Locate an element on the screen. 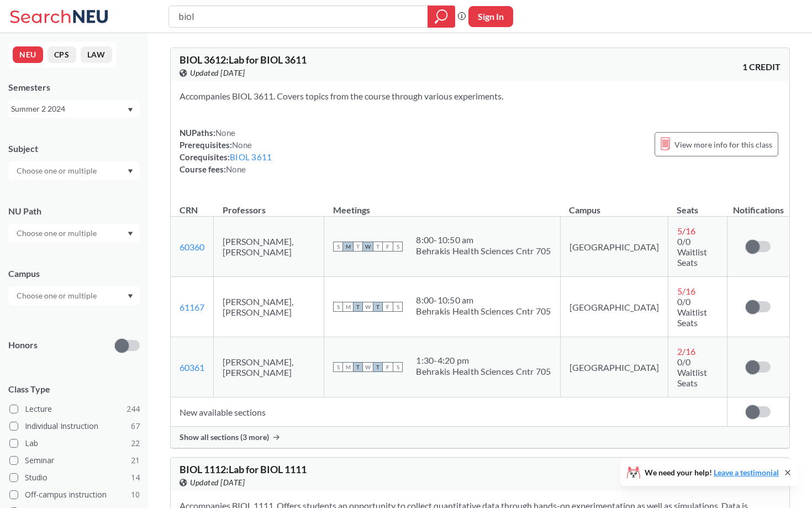 Image resolution: width=812 pixels, height=508 pixels. div: Campus is located at coordinates (74, 273).